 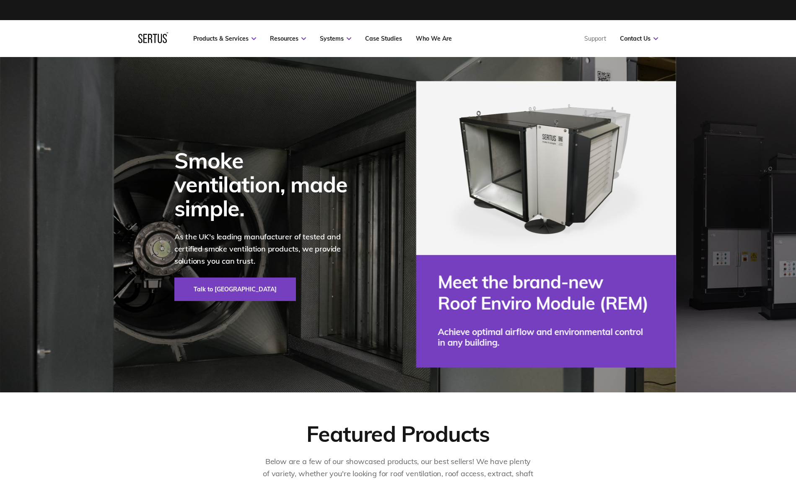 What do you see at coordinates (288, 39) in the screenshot?
I see `a: Resources` at bounding box center [288, 39].